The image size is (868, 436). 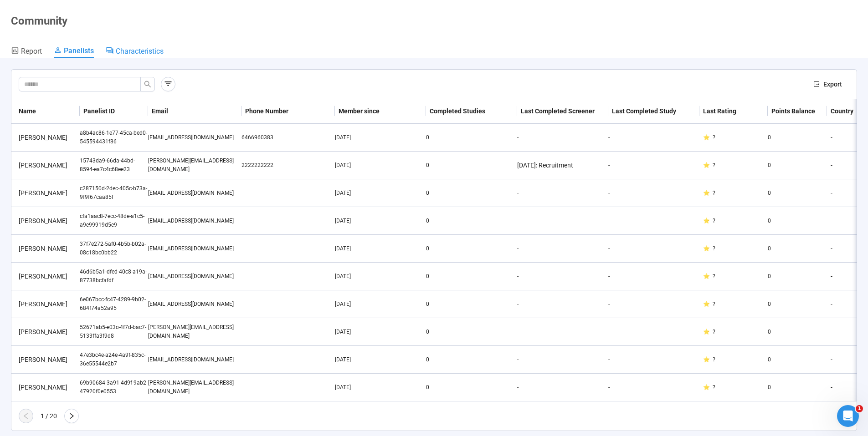 What do you see at coordinates (135, 52) in the screenshot?
I see `a: Characteristics` at bounding box center [135, 52].